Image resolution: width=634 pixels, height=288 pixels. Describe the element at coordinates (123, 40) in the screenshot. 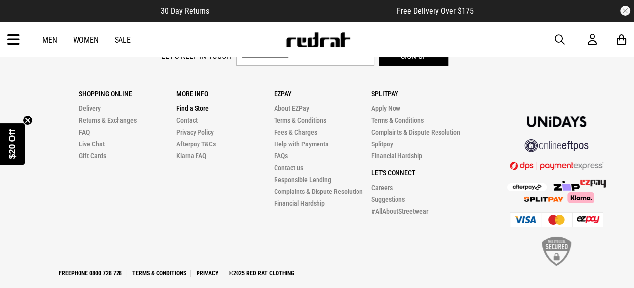

I see `a: Sale` at that location.